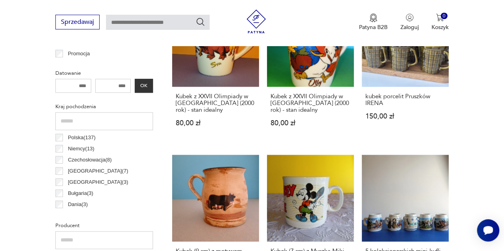 Image resolution: width=504 pixels, height=251 pixels. What do you see at coordinates (410, 22) in the screenshot?
I see `button: Zaloguj` at bounding box center [410, 22].